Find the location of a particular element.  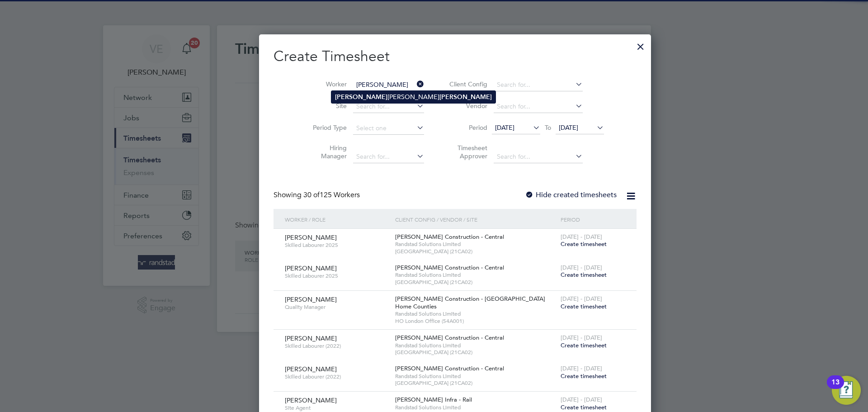

span: Site Agent is located at coordinates (336, 408).